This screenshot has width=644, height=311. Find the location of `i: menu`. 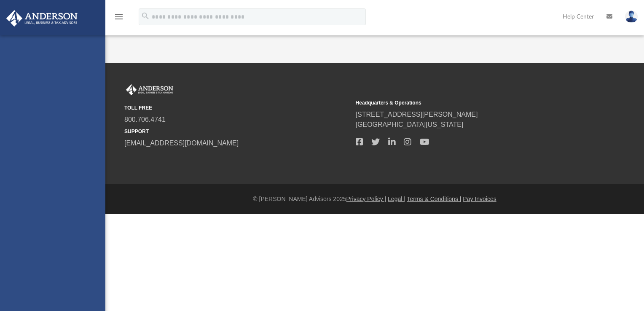

i: menu is located at coordinates (119, 17).